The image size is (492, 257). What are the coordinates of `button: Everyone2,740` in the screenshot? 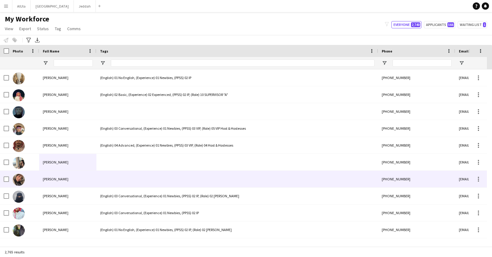 It's located at (406, 25).